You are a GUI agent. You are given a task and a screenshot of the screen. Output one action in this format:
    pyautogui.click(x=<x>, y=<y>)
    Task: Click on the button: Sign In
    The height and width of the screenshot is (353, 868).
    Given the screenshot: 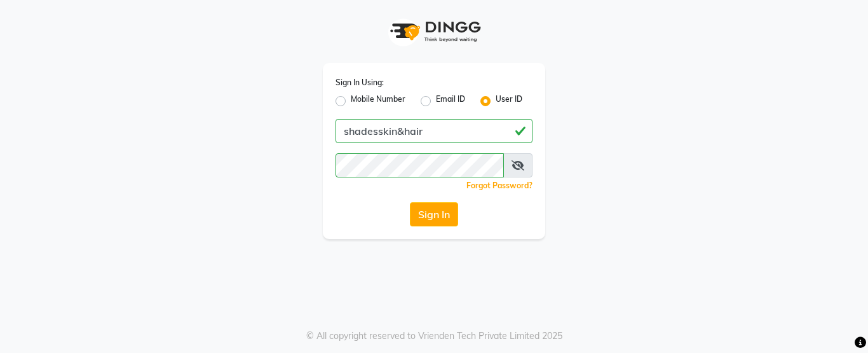 What is the action you would take?
    pyautogui.click(x=434, y=214)
    